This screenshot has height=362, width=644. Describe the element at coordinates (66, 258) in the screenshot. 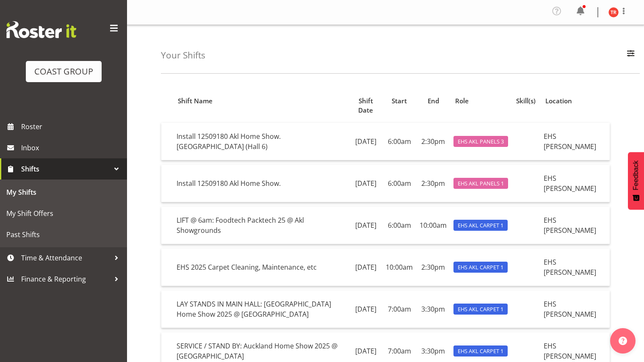

I see `span: Time & Attendance` at that location.